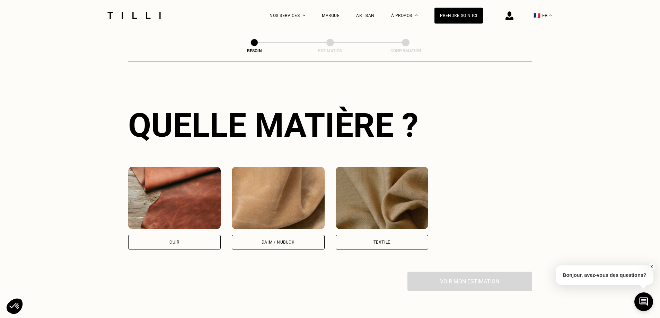 This screenshot has width=660, height=318. I want to click on div: Daim / Nubuck, so click(278, 243).